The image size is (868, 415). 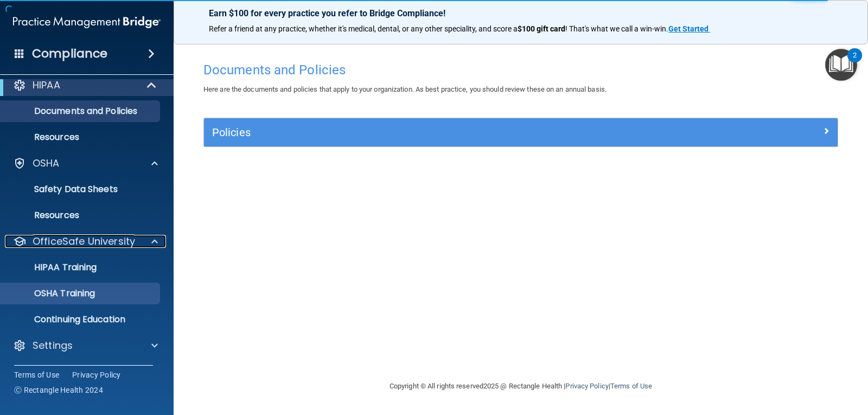 I want to click on p: Safety Data Sheets, so click(x=81, y=189).